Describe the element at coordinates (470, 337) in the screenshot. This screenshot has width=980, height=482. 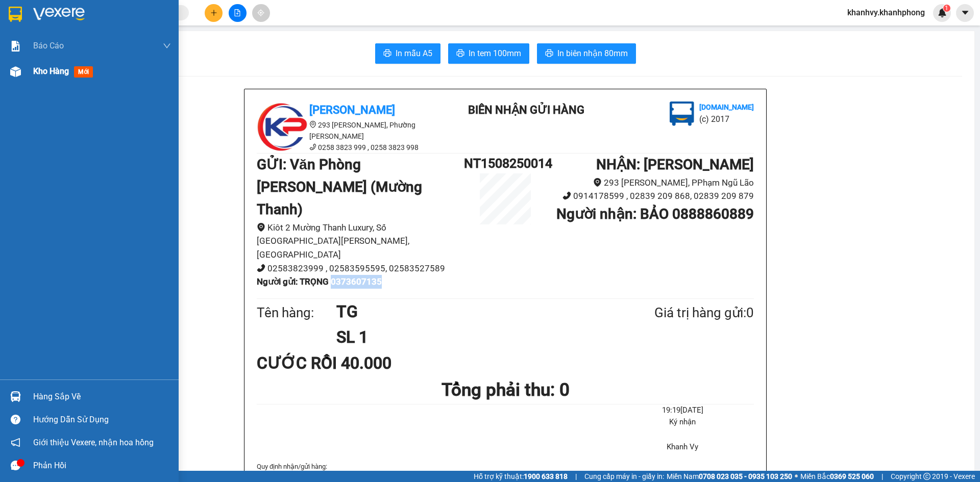
I see `h1: SL 1` at that location.